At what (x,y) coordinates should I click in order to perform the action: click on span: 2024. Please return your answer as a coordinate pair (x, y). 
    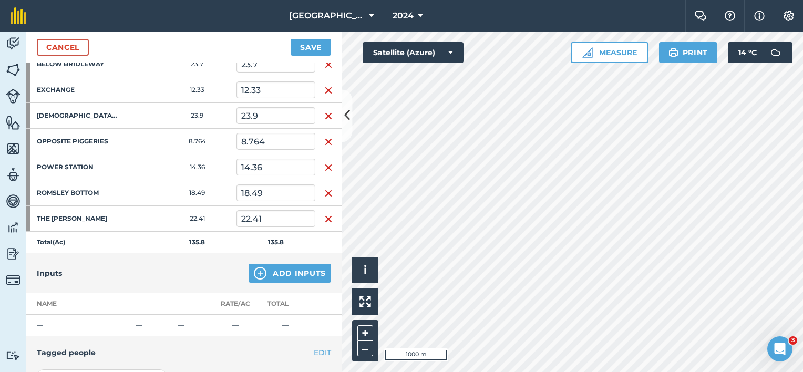
    Looking at the image, I should click on (403, 16).